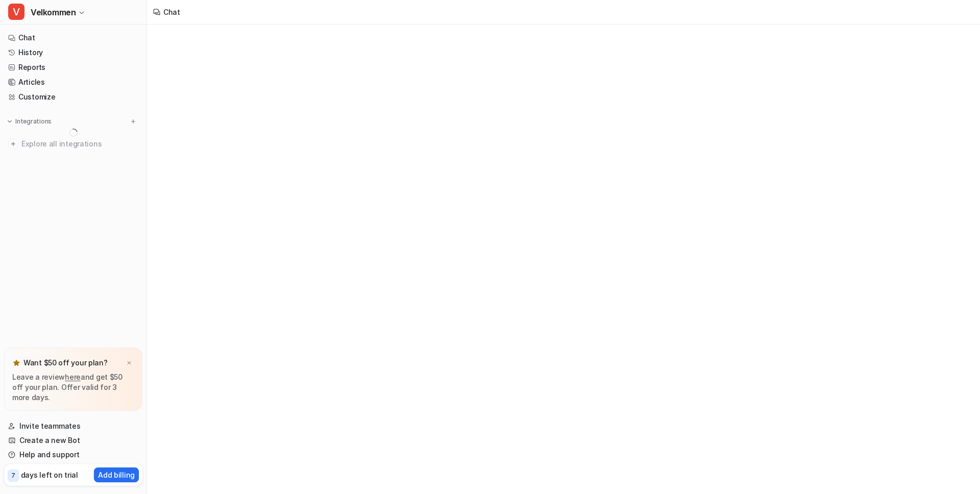 The image size is (980, 494). What do you see at coordinates (29, 121) in the screenshot?
I see `button: Integrations` at bounding box center [29, 121].